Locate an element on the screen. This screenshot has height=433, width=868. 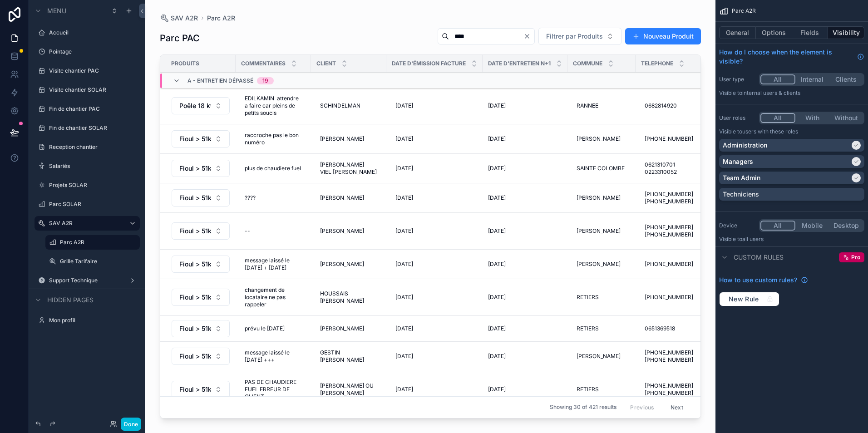
button: General is located at coordinates (738, 33).